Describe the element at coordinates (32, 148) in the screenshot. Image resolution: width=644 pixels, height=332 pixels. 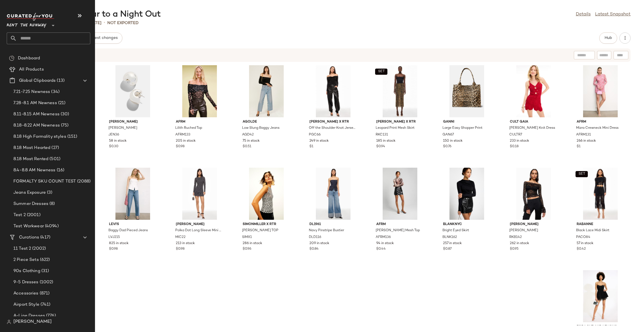
I see `span: 8.18 Most Hearted` at that location.